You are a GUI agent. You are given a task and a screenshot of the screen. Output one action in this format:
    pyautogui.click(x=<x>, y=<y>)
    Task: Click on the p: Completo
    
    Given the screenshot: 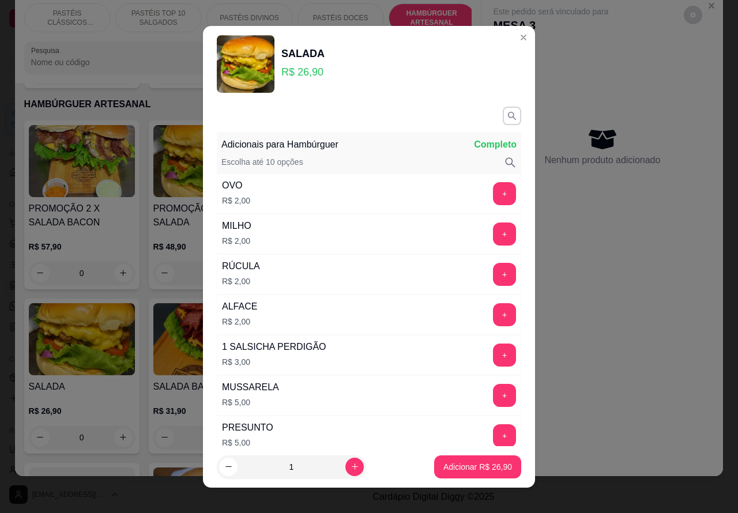 What is the action you would take?
    pyautogui.click(x=495, y=145)
    